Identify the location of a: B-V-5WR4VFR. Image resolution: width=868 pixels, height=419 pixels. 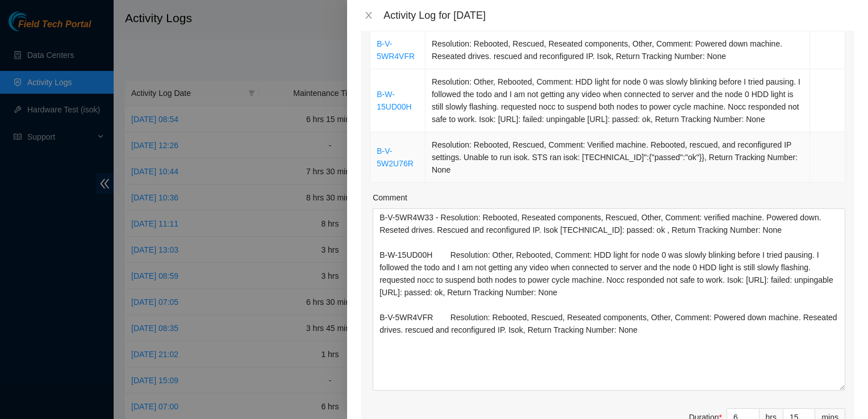
(396, 50).